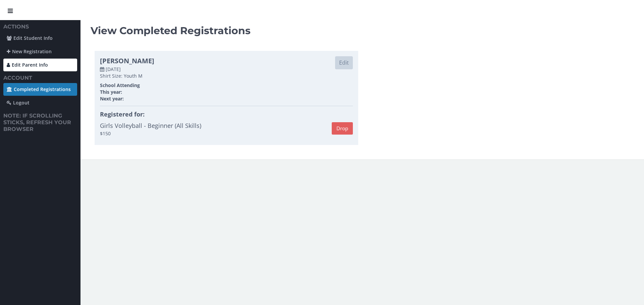 This screenshot has height=305, width=644. I want to click on button: Drop, so click(342, 128).